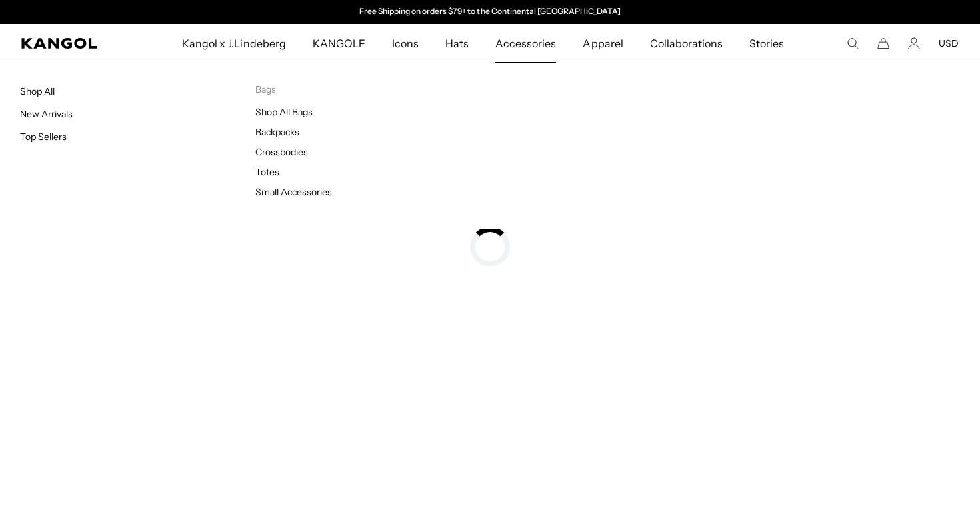  What do you see at coordinates (490, 12) in the screenshot?
I see `div: 1 of 2` at bounding box center [490, 12].